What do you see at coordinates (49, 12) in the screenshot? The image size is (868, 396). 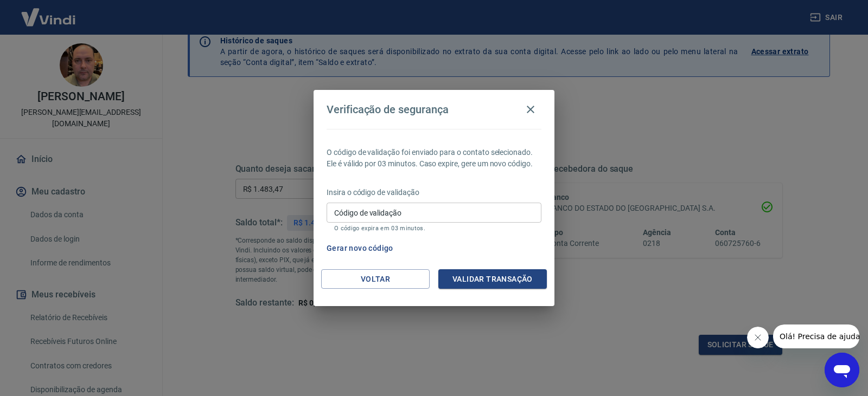 I see `span: Olá! Precisa de ajuda?` at bounding box center [49, 12].